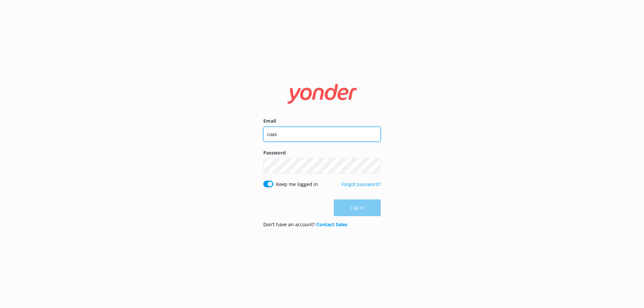 This screenshot has width=644, height=308. I want to click on label: Email, so click(322, 121).